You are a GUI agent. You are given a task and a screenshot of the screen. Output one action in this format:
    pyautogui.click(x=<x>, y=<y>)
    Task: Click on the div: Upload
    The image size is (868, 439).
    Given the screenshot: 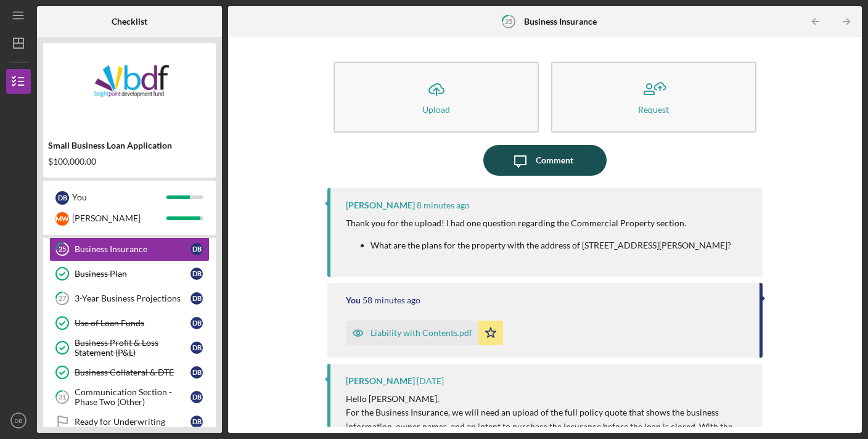 What is the action you would take?
    pyautogui.click(x=436, y=109)
    